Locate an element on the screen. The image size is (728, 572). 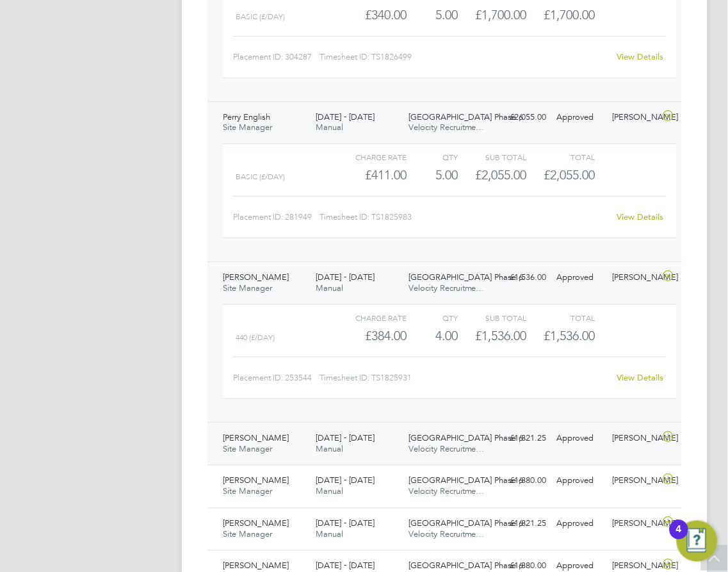
div: £384.00 is located at coordinates (373, 335).